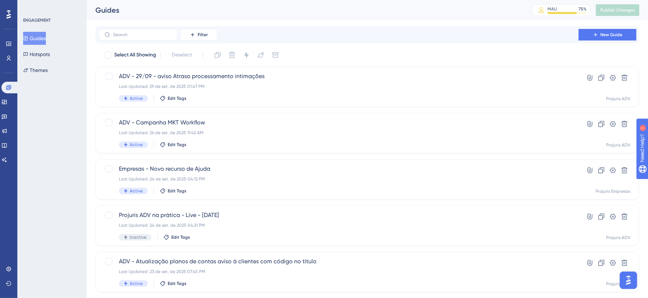  What do you see at coordinates (138, 237) in the screenshot?
I see `span: Inactive` at bounding box center [138, 237].